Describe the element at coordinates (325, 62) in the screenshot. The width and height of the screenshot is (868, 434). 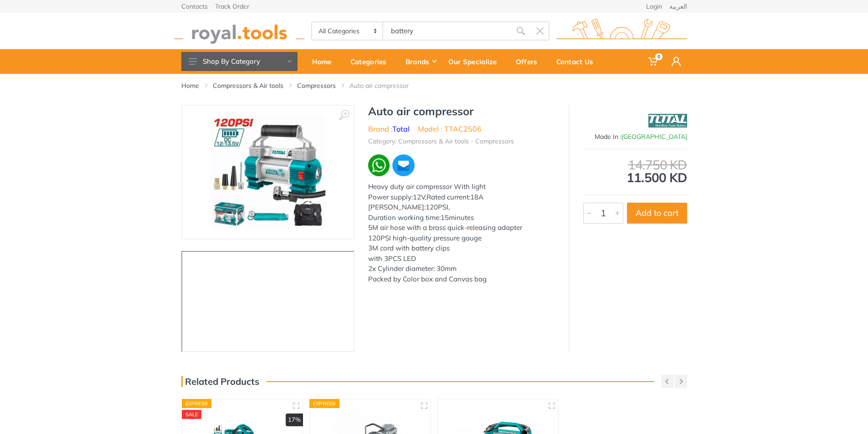
I see `div: Home` at that location.